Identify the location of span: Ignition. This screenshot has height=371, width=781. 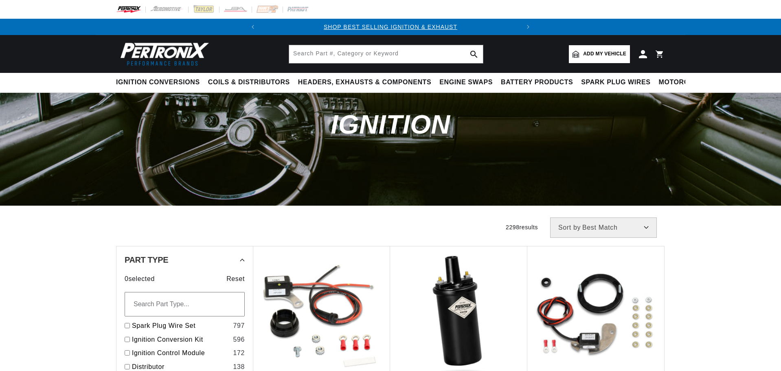
(390, 124).